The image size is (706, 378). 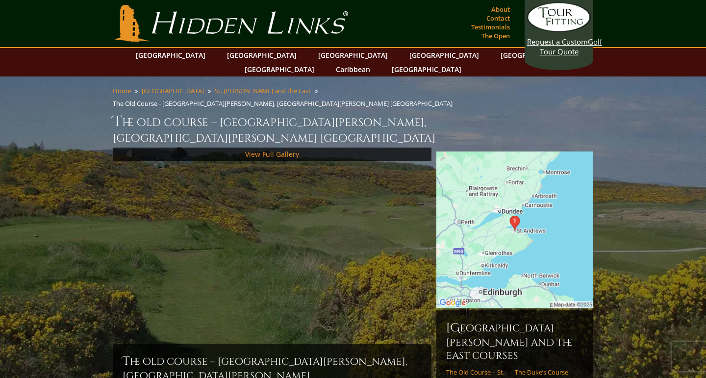 What do you see at coordinates (122, 91) in the screenshot?
I see `a: Home` at bounding box center [122, 91].